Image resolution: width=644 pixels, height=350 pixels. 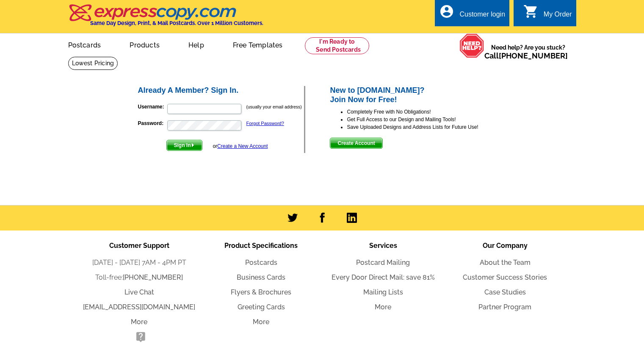 I want to click on button: Sign In, so click(x=184, y=146).